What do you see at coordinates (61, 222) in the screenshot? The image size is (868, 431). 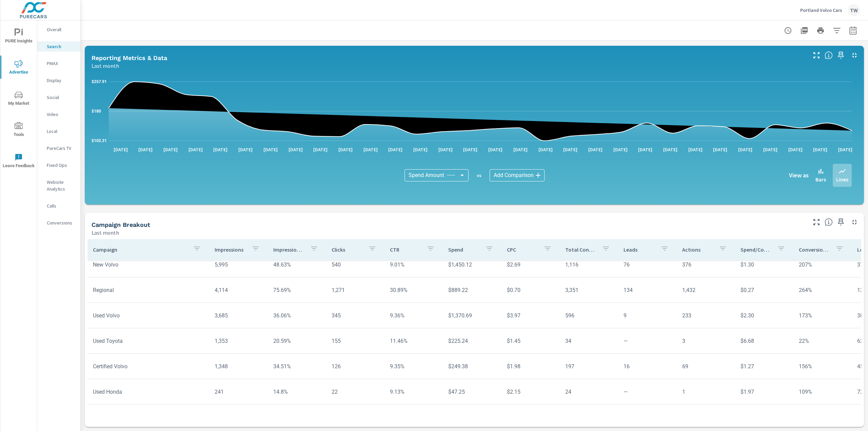 I see `p: Conversions` at bounding box center [61, 222].